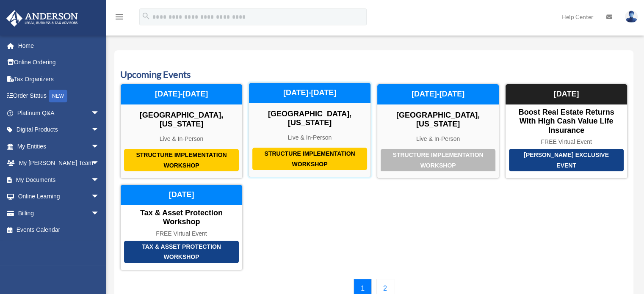 The image size is (644, 294). What do you see at coordinates (59, 197) in the screenshot?
I see `a: Online Learningarrow_drop_down` at bounding box center [59, 197].